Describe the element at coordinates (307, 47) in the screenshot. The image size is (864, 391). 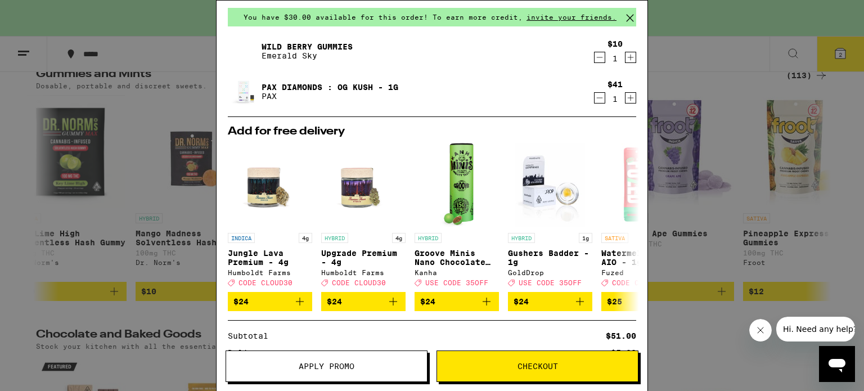
I see `a: Wild Berry Gummies` at that location.